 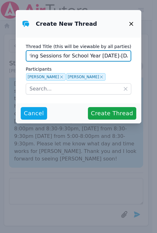 What do you see at coordinates (34, 113) in the screenshot?
I see `button: Cancel` at bounding box center [34, 113].